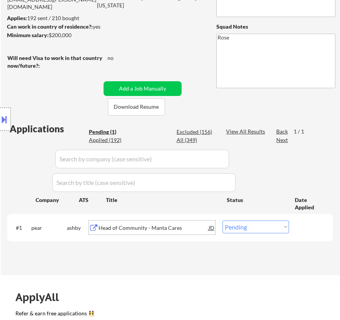  I want to click on div: 1 / 1, so click(303, 131).